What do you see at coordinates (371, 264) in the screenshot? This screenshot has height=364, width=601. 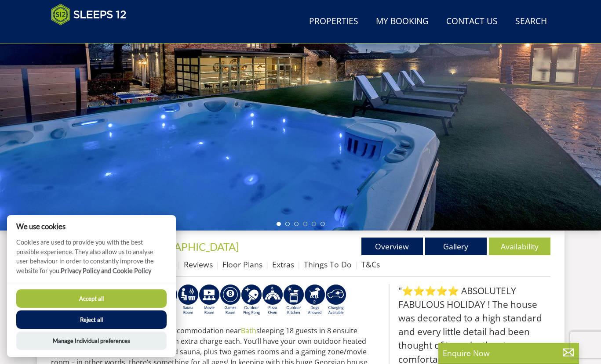 I see `a: T&Cs` at bounding box center [371, 264].